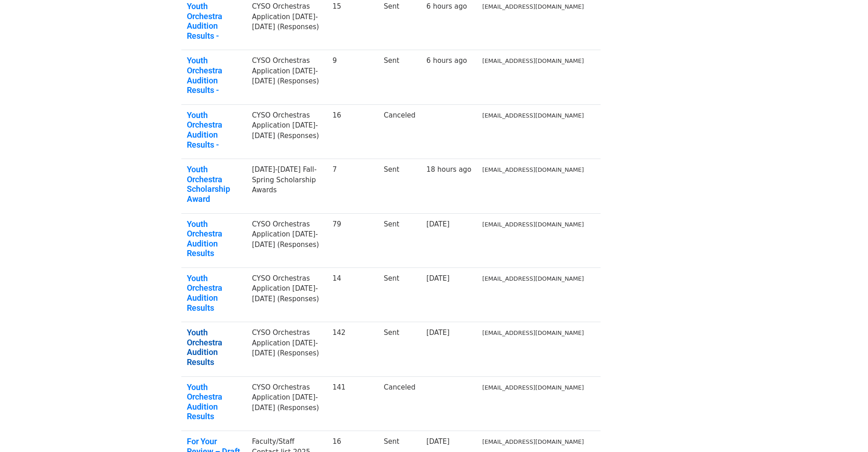 The image size is (868, 452). What do you see at coordinates (353, 403) in the screenshot?
I see `td: 141` at bounding box center [353, 403].